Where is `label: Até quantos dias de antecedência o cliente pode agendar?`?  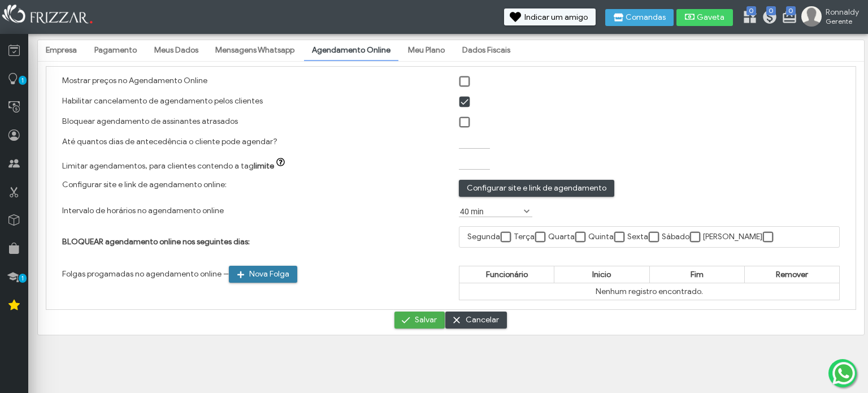
label: Até quantos dias de antecedência o cliente pode agendar? is located at coordinates (169, 141).